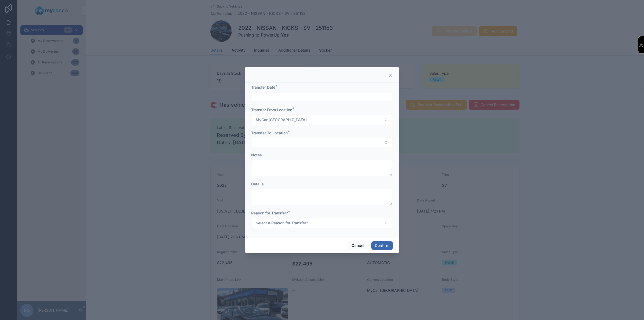 This screenshot has height=320, width=644. What do you see at coordinates (382, 245) in the screenshot?
I see `button: Confirm` at bounding box center [382, 245].